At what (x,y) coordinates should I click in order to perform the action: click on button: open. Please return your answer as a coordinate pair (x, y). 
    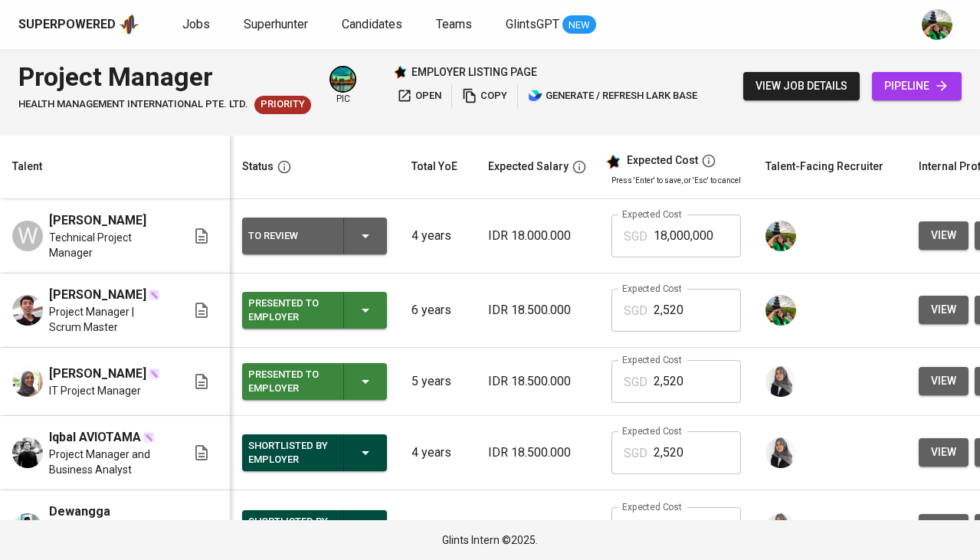
    Looking at the image, I should click on (419, 96).